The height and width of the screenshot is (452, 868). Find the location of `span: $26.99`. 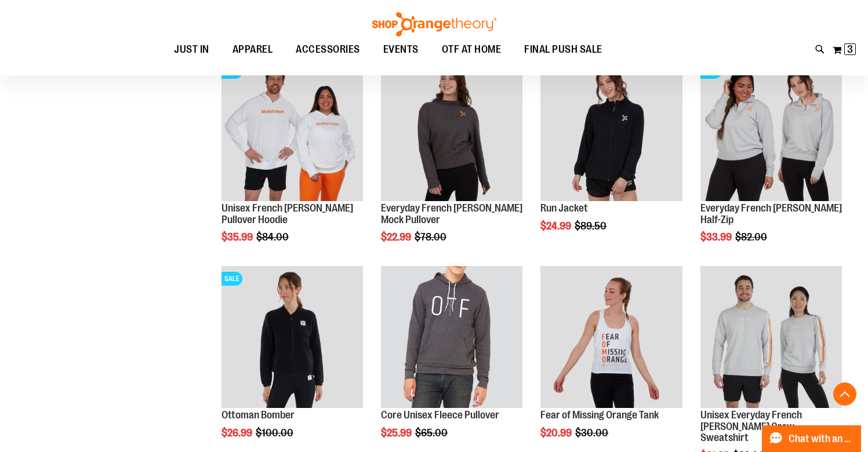

span: $26.99 is located at coordinates (238, 433).